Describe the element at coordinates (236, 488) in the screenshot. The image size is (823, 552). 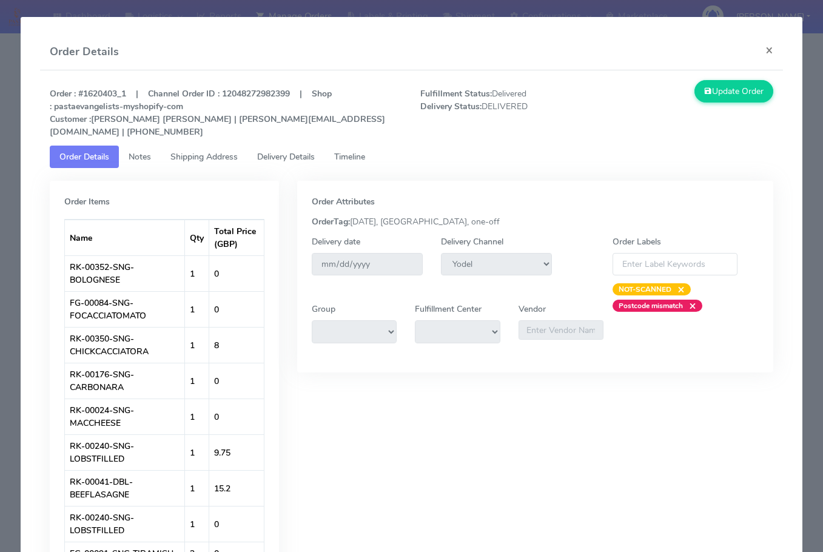
I see `td: 15.2` at that location.